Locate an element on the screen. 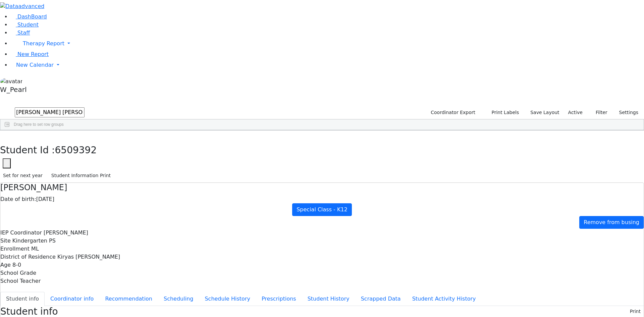 The height and width of the screenshot is (317, 644). span: Kindergarten PS is located at coordinates (33, 240).